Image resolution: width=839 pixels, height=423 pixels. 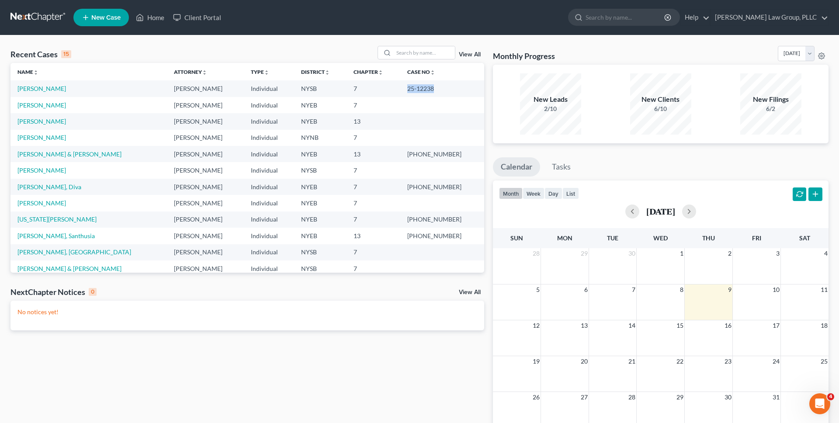 What do you see at coordinates (28, 72) in the screenshot?
I see `a: Nameunfold_more` at bounding box center [28, 72].